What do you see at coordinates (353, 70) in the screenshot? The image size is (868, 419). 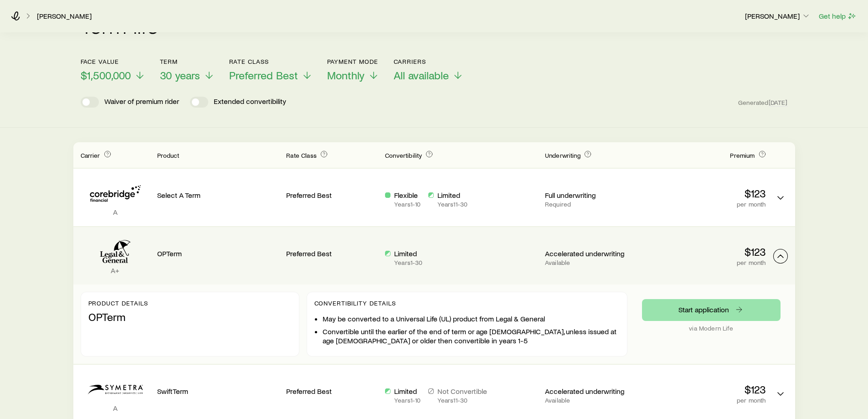 I see `button: Payment ModeMonthly` at bounding box center [353, 70].